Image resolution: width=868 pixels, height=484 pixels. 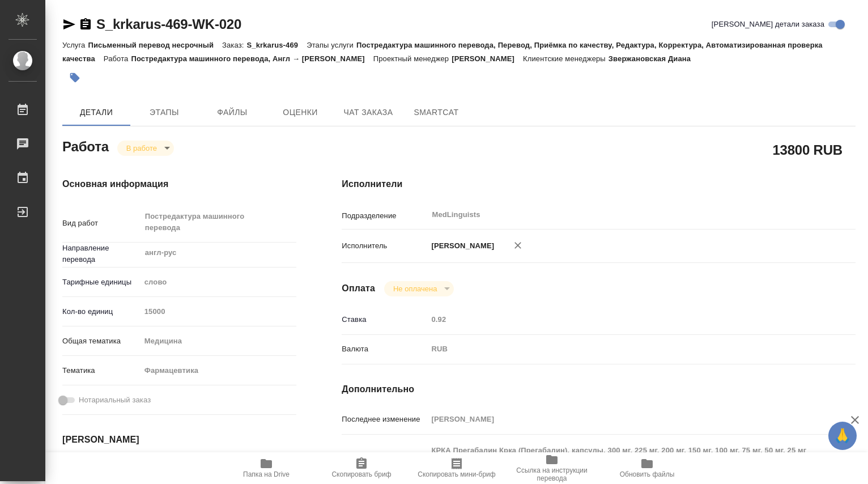 What do you see at coordinates (647, 474) in the screenshot?
I see `span: Обновить файлы` at bounding box center [647, 474].